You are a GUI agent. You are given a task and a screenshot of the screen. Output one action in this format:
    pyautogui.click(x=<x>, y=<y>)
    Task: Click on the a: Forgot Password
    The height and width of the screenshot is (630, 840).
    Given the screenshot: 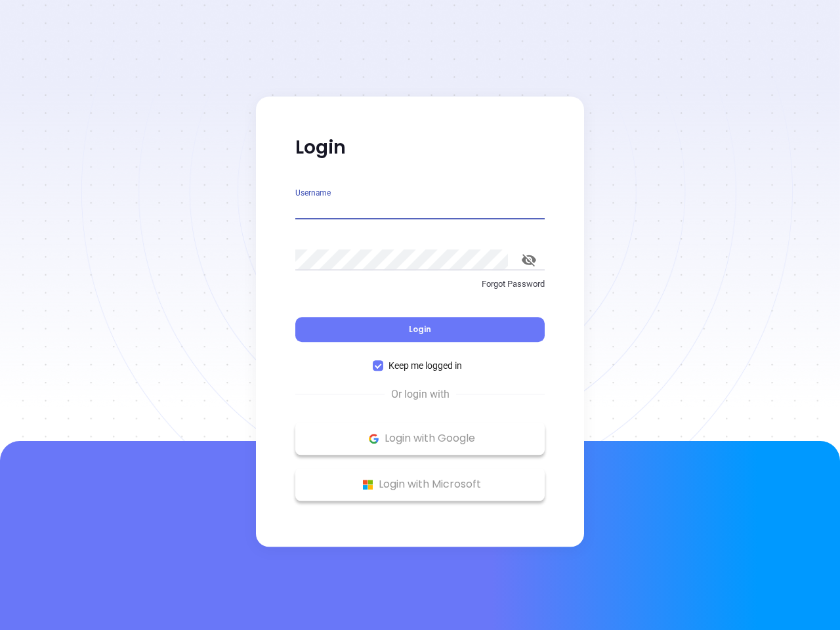 What is the action you would take?
    pyautogui.click(x=420, y=290)
    